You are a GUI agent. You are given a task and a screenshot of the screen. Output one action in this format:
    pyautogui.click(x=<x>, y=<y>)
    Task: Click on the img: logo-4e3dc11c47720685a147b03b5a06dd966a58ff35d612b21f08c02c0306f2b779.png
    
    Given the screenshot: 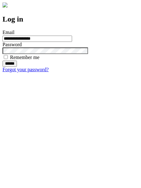 What is the action you would take?
    pyautogui.click(x=5, y=5)
    